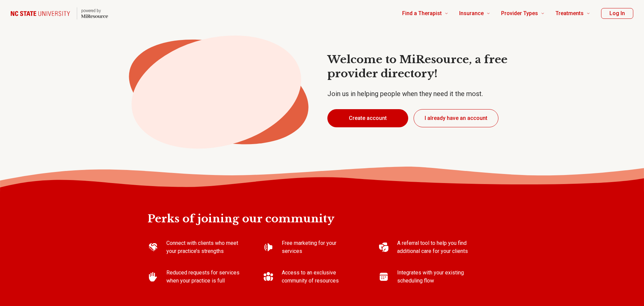  What do you see at coordinates (570, 13) in the screenshot?
I see `span: Treatments` at bounding box center [570, 13].